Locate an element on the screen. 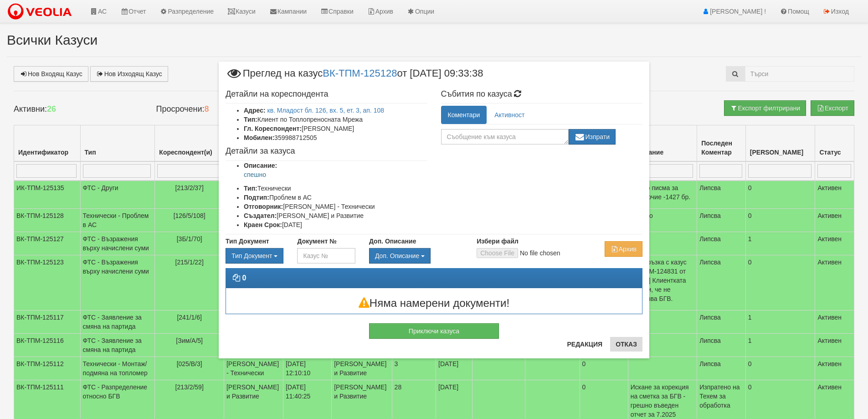  li: Проблем в АС is located at coordinates (335, 198).